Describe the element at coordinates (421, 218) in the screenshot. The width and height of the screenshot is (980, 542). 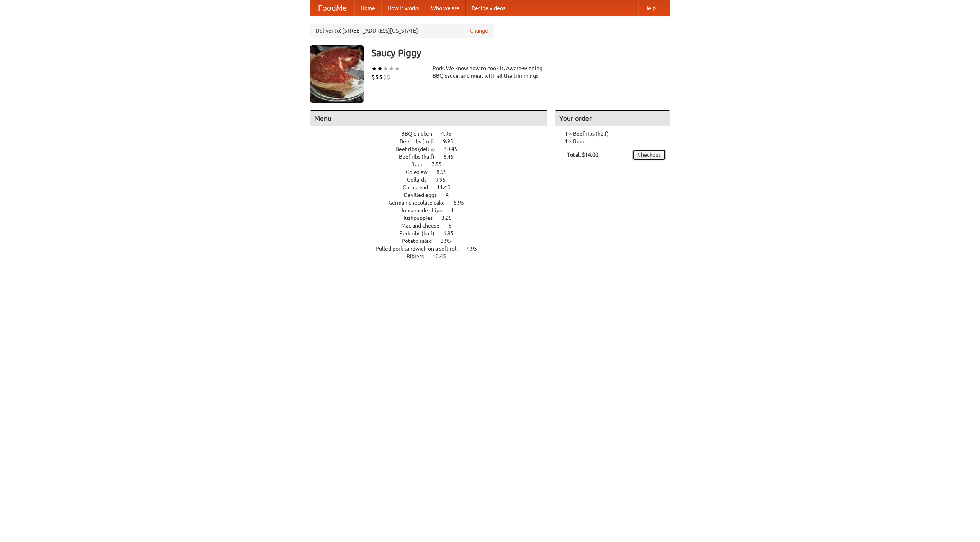
I see `span: Hushpuppies` at that location.